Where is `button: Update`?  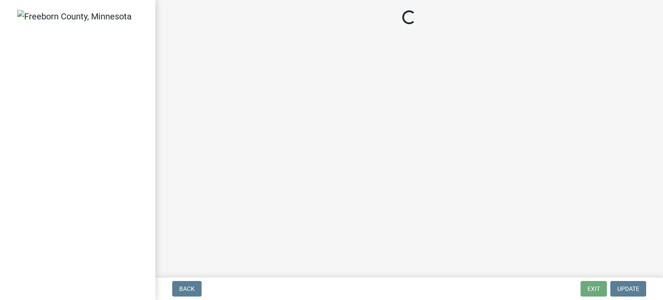 button: Update is located at coordinates (628, 289).